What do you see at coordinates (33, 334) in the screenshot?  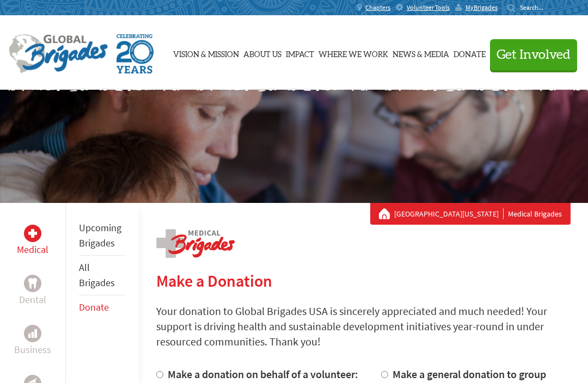 I see `img: Business` at bounding box center [33, 334].